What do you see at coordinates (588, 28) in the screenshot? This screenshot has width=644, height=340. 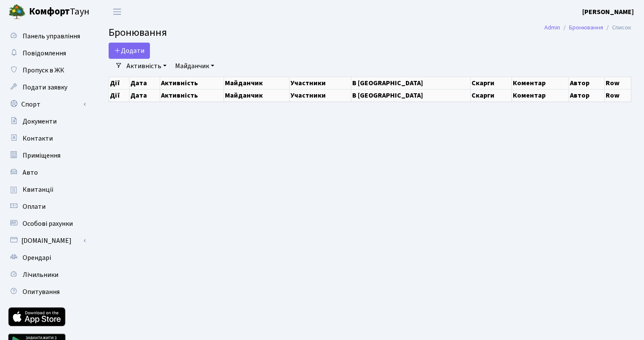 I see `nav: breadcrumb` at bounding box center [588, 28].